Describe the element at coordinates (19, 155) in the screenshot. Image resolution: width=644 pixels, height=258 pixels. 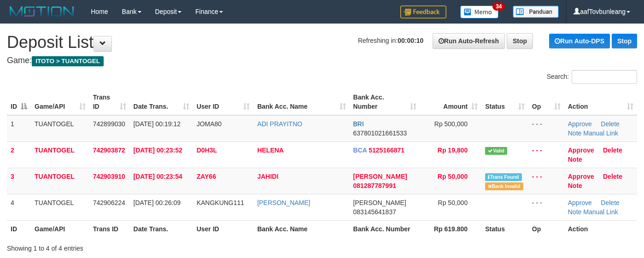
I see `td: 2` at that location.